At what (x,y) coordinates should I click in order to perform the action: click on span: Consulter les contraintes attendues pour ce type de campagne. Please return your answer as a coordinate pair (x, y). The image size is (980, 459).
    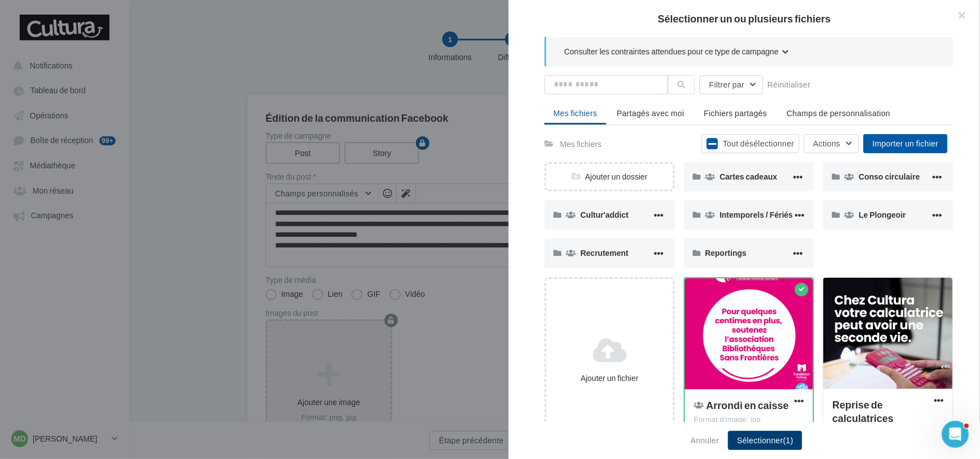
    Looking at the image, I should click on (671, 51).